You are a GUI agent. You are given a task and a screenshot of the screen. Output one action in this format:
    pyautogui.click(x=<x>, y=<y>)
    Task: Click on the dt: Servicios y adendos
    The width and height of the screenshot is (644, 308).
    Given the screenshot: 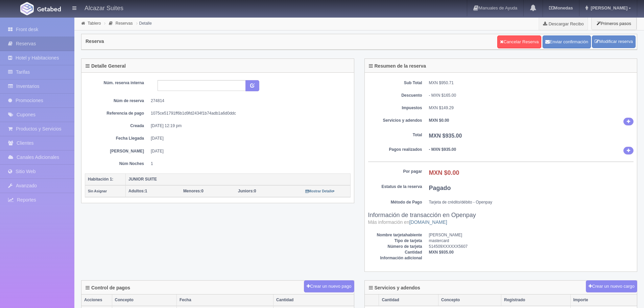 What is the action you would take?
    pyautogui.click(x=395, y=121)
    